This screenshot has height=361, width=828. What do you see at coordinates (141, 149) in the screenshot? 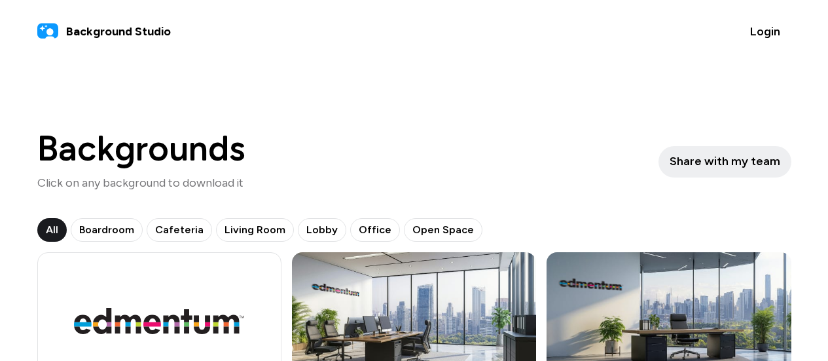
I see `h1: Backgrounds` at bounding box center [141, 149].